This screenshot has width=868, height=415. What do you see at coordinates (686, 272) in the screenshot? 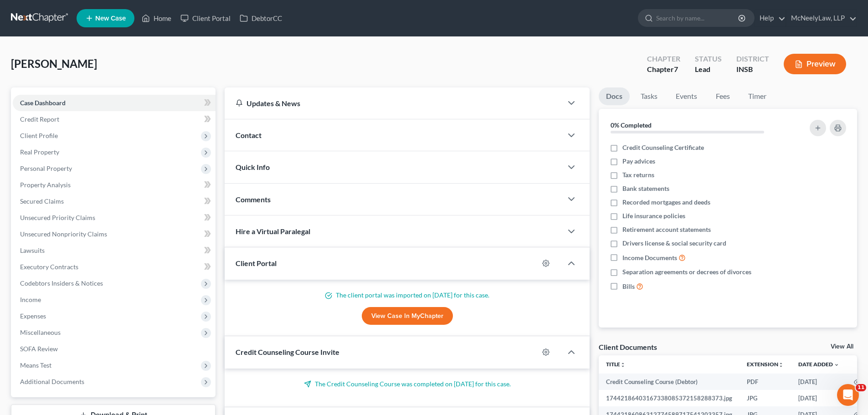
I see `span: Separation agreements or decrees of divorces` at bounding box center [686, 272].